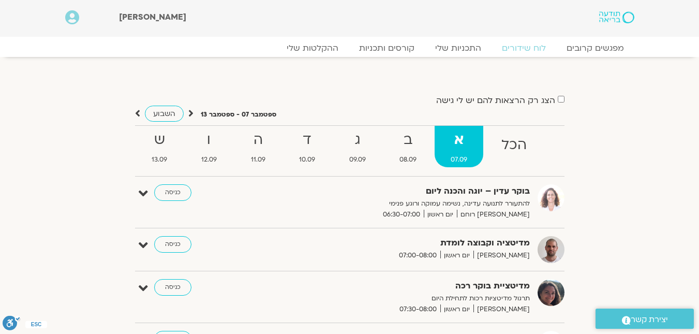 Image resolution: width=699 pixels, height=334 pixels. Describe the element at coordinates (258, 140) in the screenshot. I see `strong: ה` at that location.